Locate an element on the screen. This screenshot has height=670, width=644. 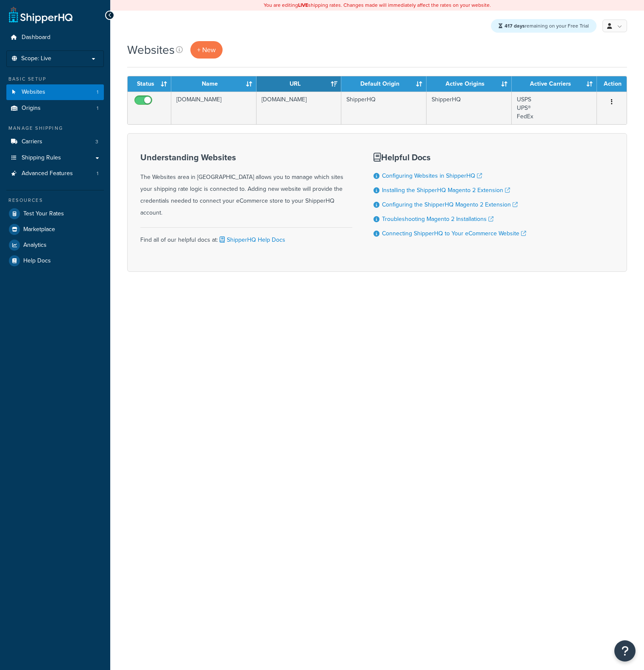
span: Carriers is located at coordinates (32, 142).